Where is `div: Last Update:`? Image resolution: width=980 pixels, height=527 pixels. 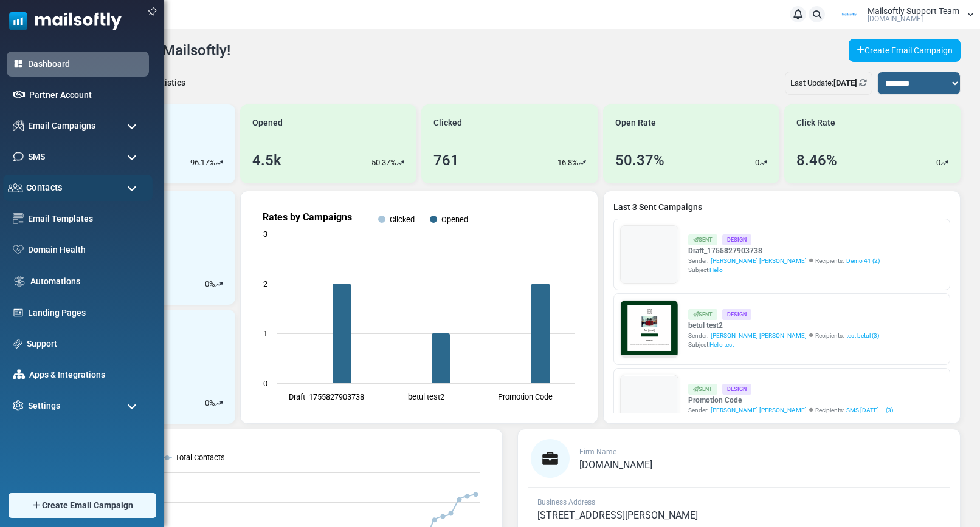
div: Last Update: is located at coordinates (829, 83).